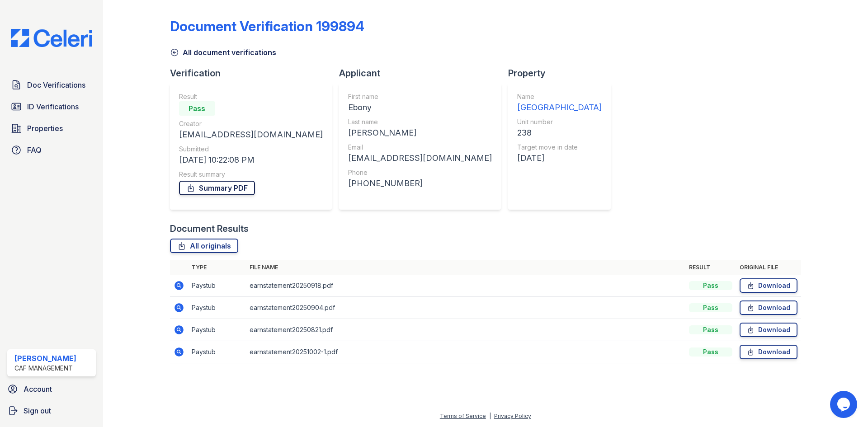 This screenshot has width=868, height=427. I want to click on div: Document Verification 199894, so click(267, 26).